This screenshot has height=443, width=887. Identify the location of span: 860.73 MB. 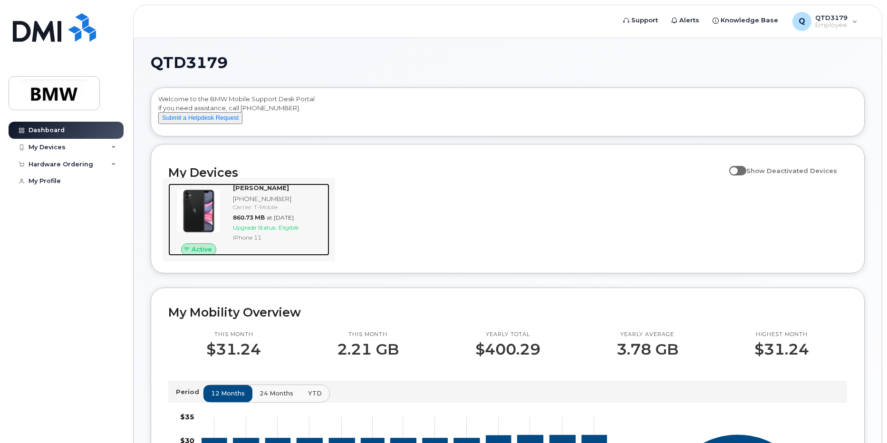
(249, 217).